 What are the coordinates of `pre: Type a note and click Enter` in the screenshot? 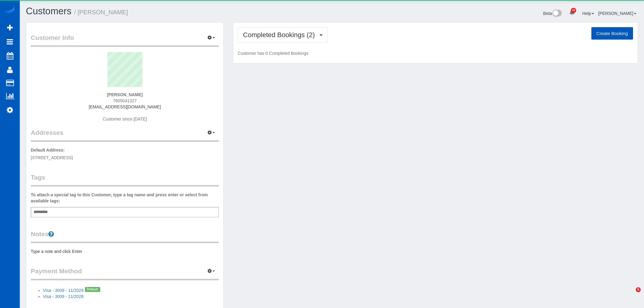 It's located at (125, 251).